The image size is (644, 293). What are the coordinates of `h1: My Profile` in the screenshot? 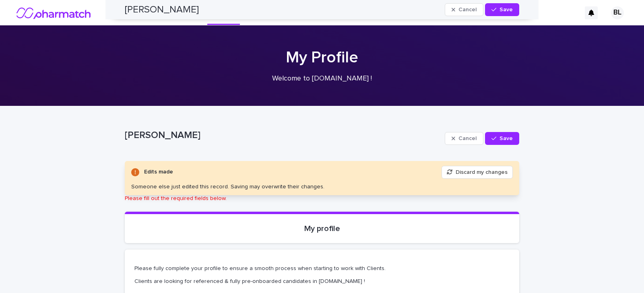 It's located at (322, 58).